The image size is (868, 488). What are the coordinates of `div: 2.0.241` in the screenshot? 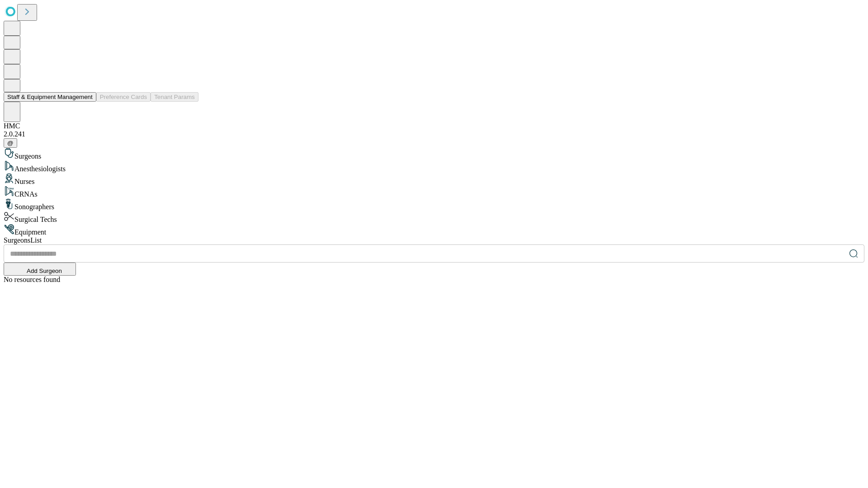 It's located at (434, 134).